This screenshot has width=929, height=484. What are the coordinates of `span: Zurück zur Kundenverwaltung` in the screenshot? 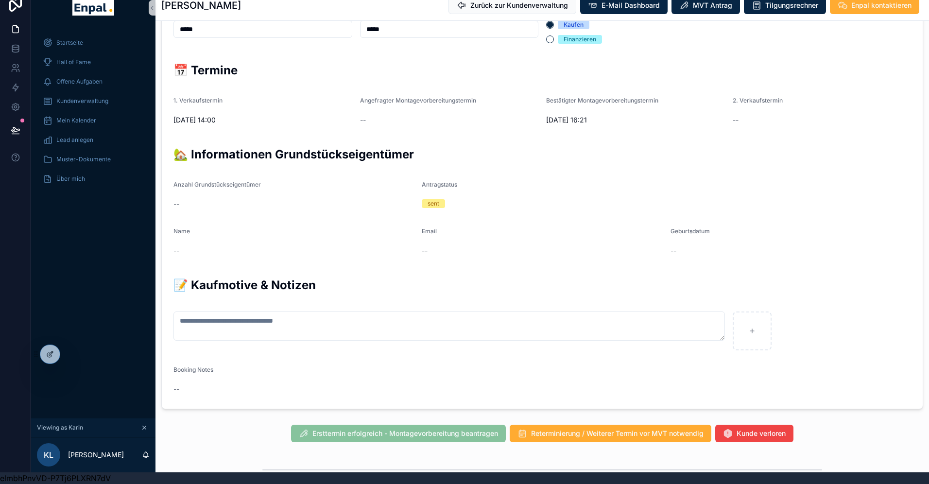 It's located at (519, 5).